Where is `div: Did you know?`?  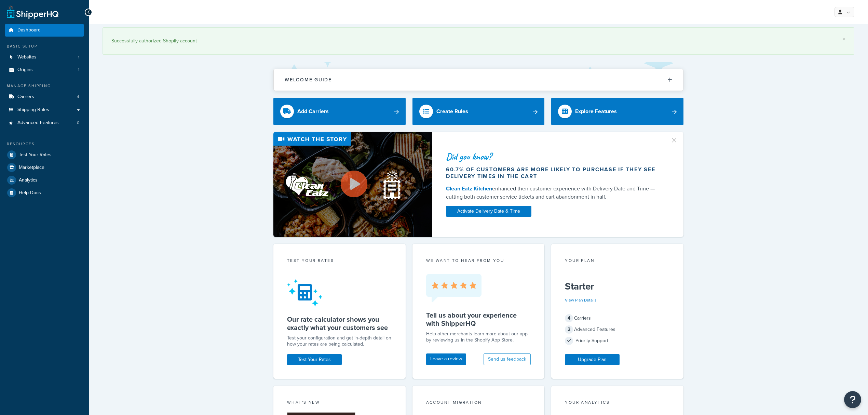 div: Did you know? is located at coordinates (554, 157).